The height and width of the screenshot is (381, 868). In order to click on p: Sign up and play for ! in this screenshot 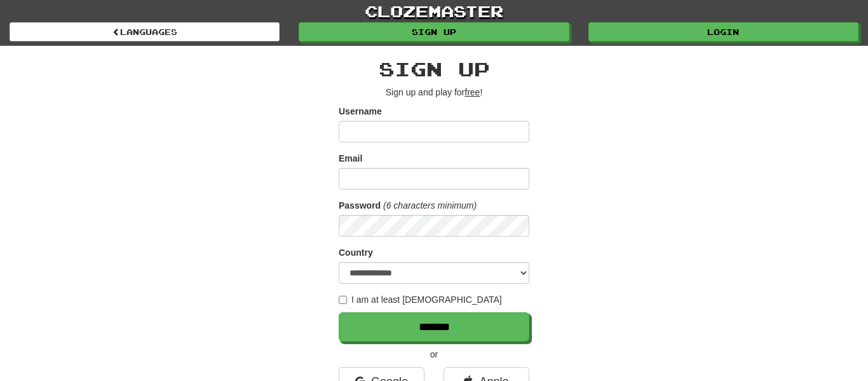, I will do `click(434, 92)`.